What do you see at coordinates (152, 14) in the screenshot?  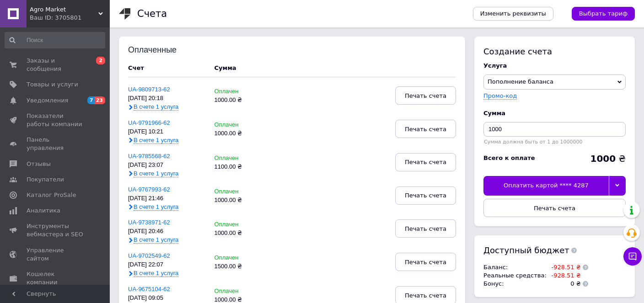 I see `h1: Счета` at bounding box center [152, 14].